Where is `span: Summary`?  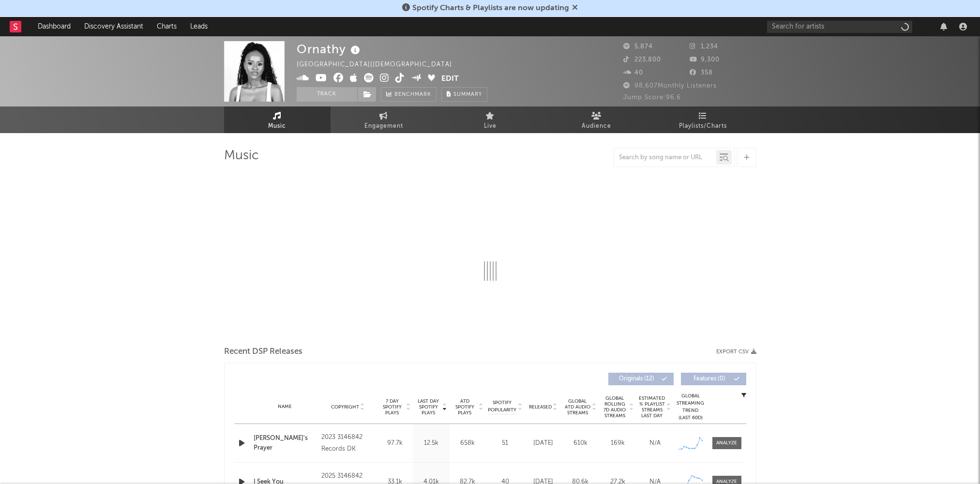
span: Summary is located at coordinates (467, 95).